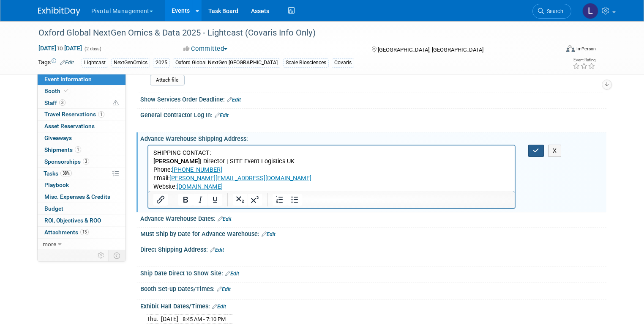 This screenshot has height=324, width=644. Describe the element at coordinates (373, 288) in the screenshot. I see `div: Booth Set-up Dates/Times:` at that location.